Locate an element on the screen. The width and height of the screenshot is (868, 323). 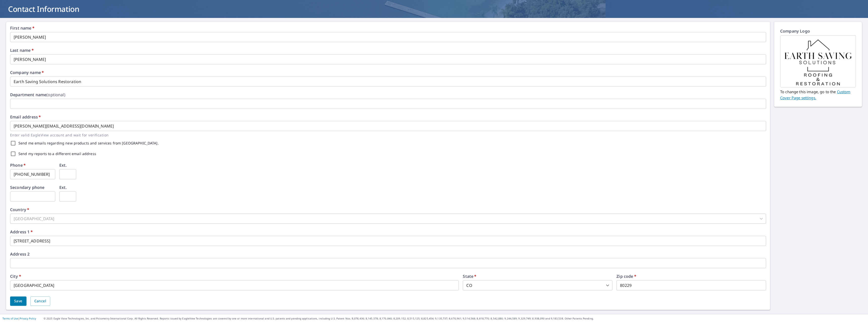
a: Terms of Use is located at coordinates (10, 318).